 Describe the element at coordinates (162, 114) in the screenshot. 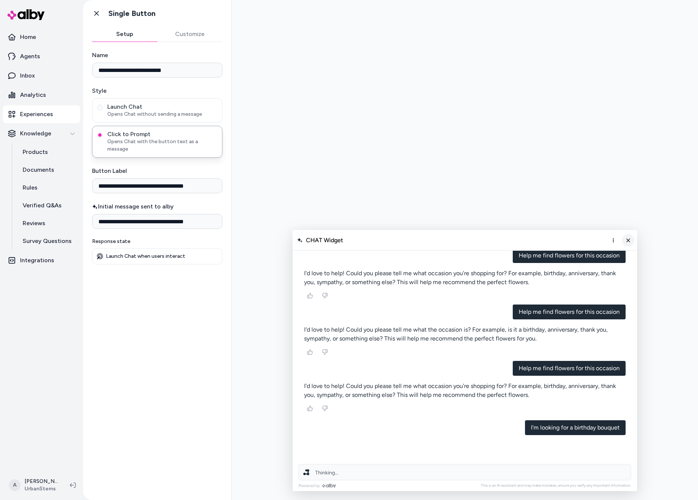

I see `span: Opens Chat without sending a message` at that location.